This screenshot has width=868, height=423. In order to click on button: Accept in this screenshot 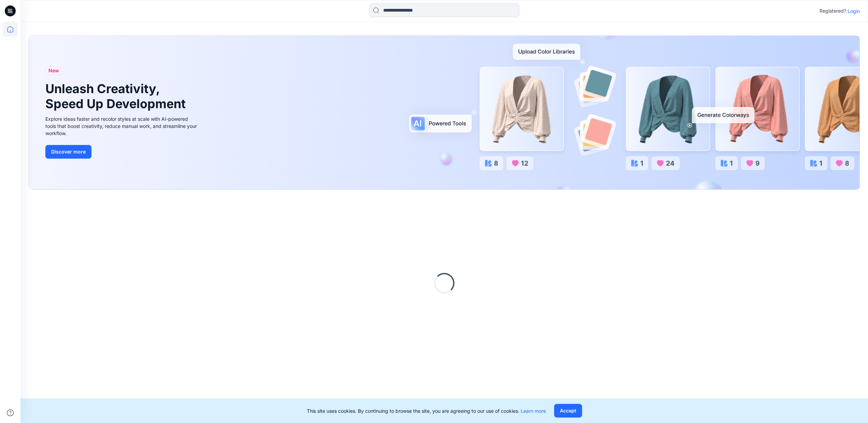, I will do `click(568, 411)`.